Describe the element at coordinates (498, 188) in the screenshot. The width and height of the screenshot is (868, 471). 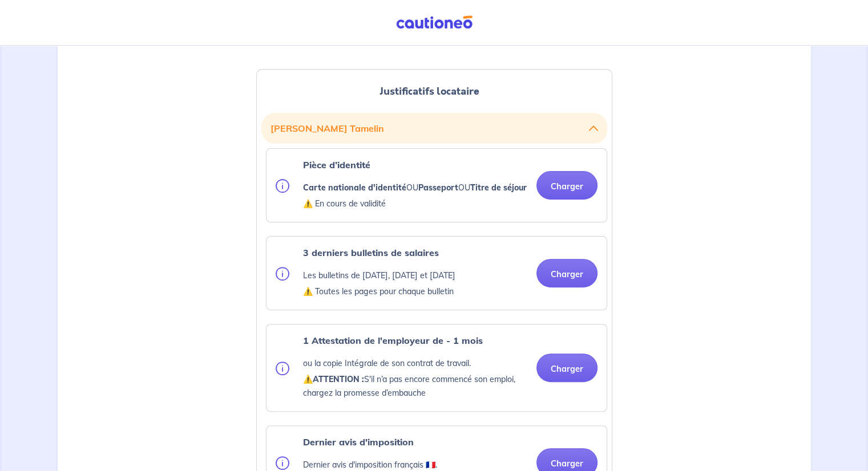
I see `strong: Titre de séjour` at that location.